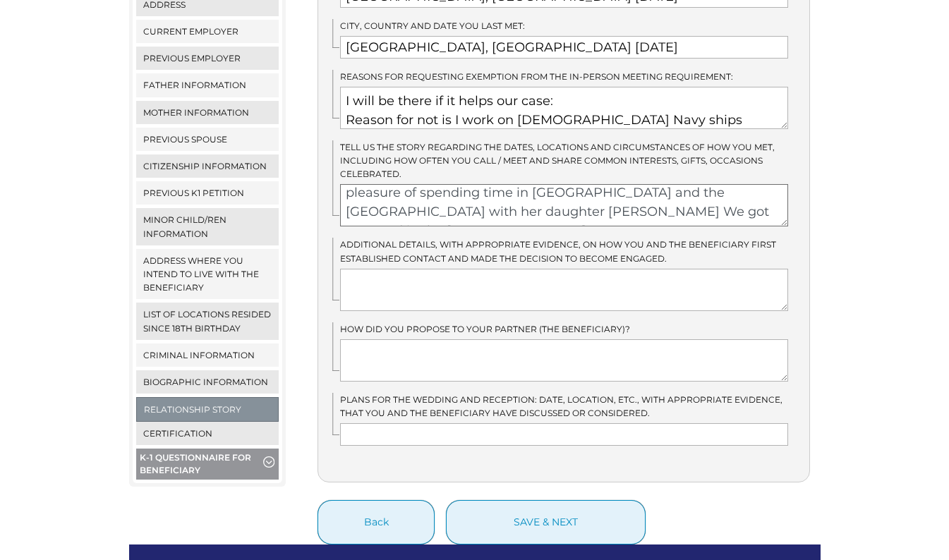  I want to click on a: Previous K1 Petition, so click(207, 192).